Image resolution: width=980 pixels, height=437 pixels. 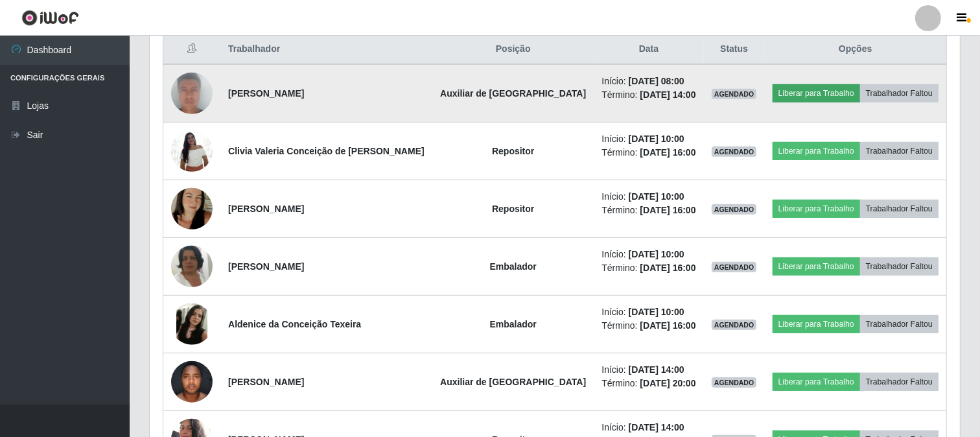 I want to click on img: 1682443314153.jpeg, so click(x=192, y=208).